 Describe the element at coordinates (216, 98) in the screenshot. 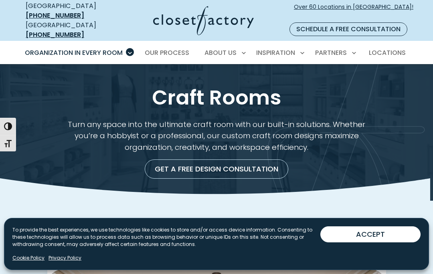

I see `h1: Craft Rooms` at that location.